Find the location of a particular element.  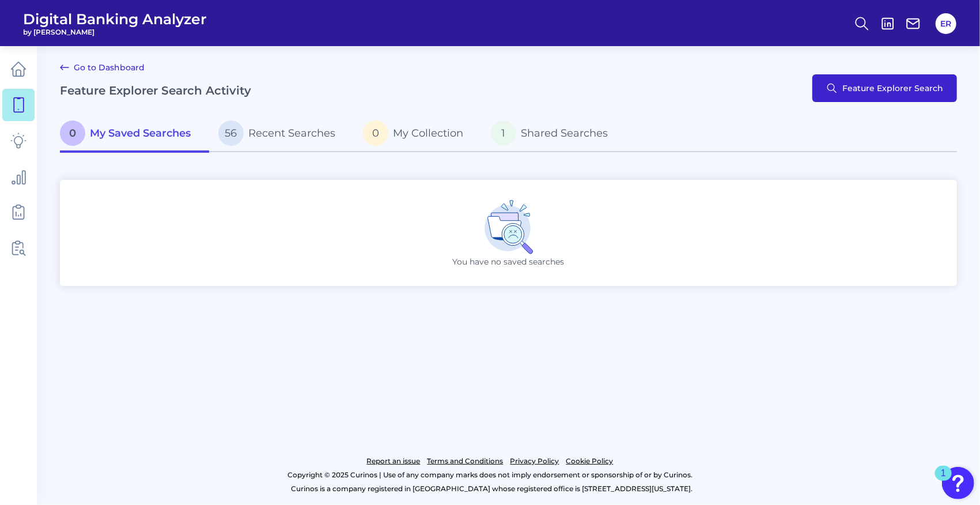

span: Shared Searches is located at coordinates (564, 133).